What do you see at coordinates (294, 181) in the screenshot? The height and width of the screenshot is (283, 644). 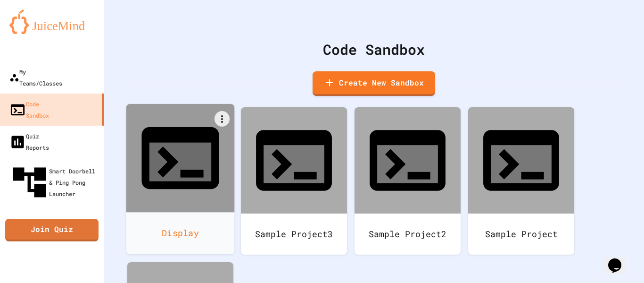 I see `a: Sample Project3` at bounding box center [294, 181].